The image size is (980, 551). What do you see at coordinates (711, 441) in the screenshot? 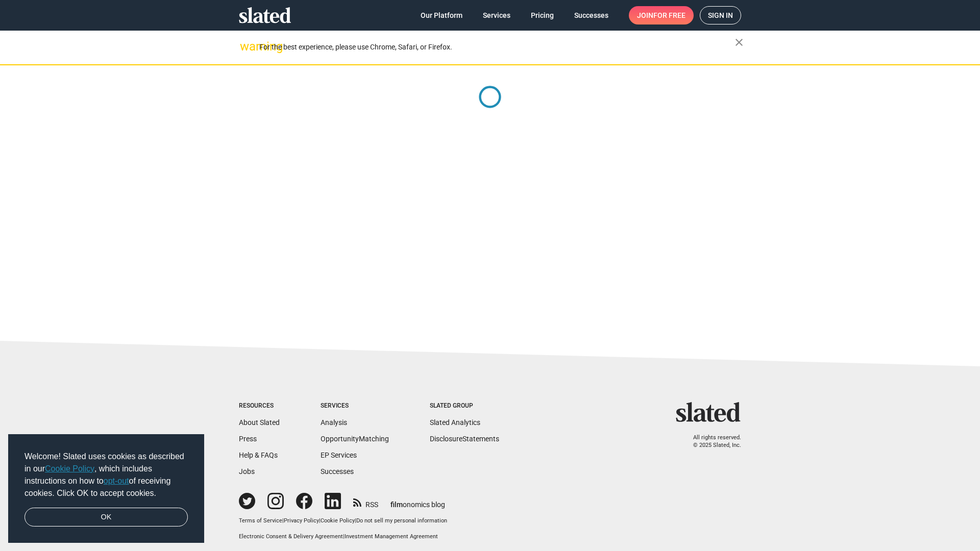
I see `p: All rights reserved. © 2025 Slated, Inc.` at bounding box center [711, 441].